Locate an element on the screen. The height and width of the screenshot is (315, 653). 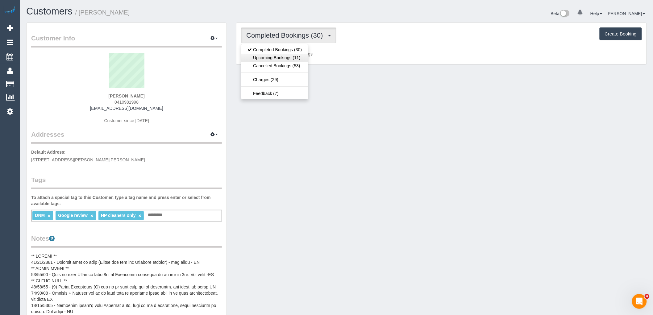
p: Customer has 0 Completed Bookings is located at coordinates (441, 54).